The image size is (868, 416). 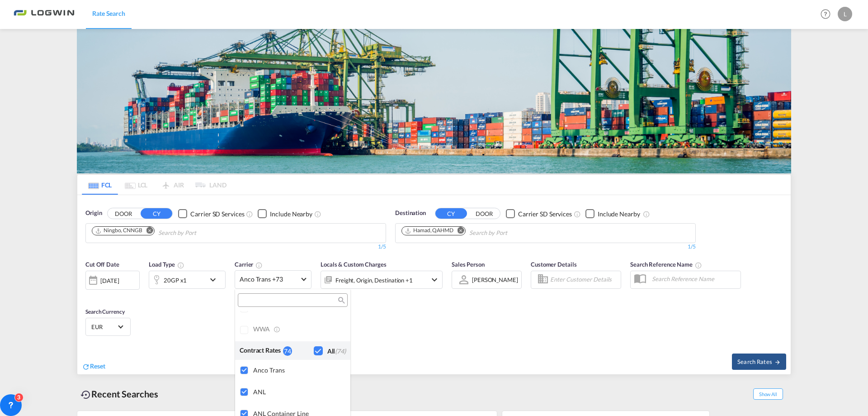 I want to click on div: Anco Trans, so click(x=298, y=370).